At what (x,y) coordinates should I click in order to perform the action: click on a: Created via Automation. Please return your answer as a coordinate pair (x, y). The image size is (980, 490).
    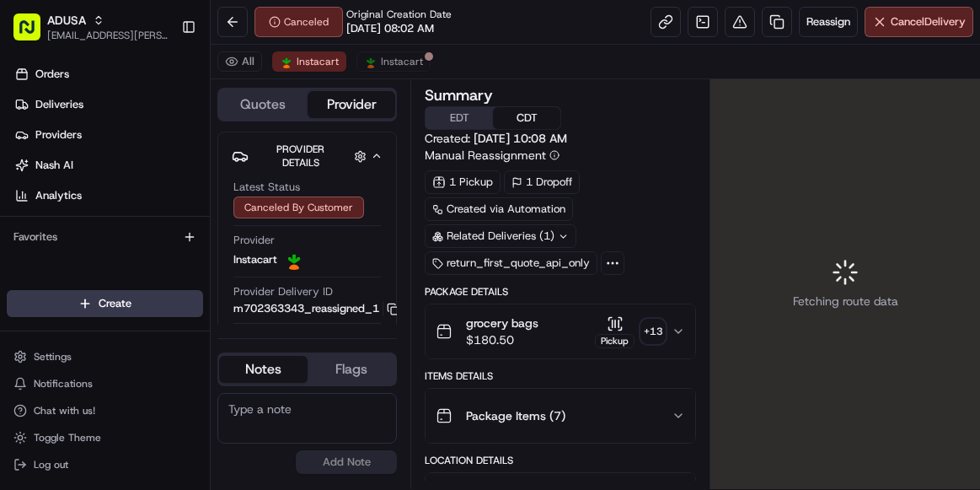
    Looking at the image, I should click on (499, 209).